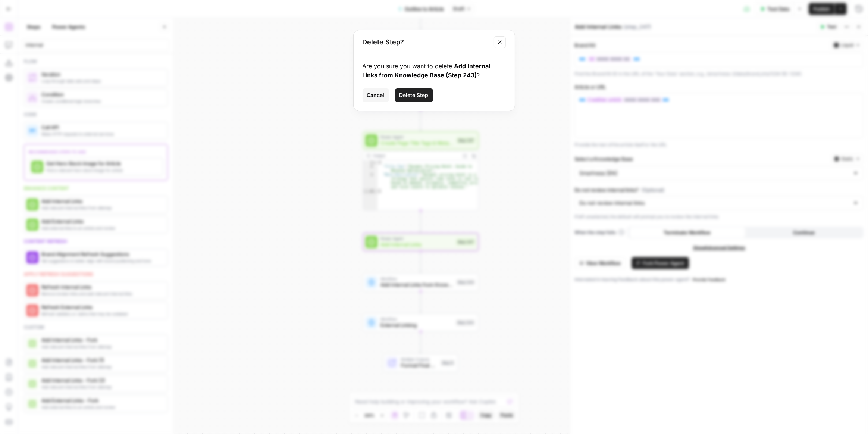  I want to click on div: Are you sure you want to delete ?, so click(434, 70).